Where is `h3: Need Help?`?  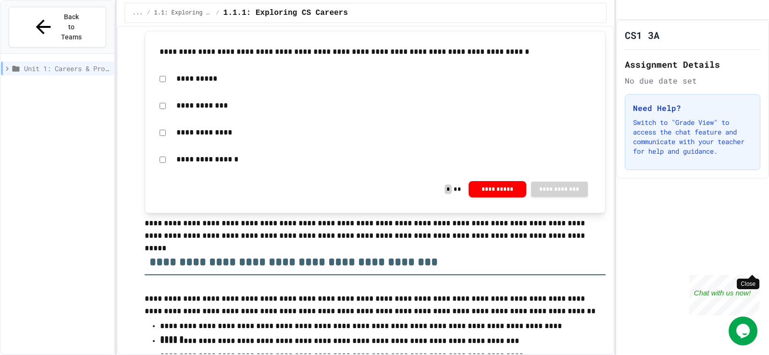 h3: Need Help? is located at coordinates (693, 108).